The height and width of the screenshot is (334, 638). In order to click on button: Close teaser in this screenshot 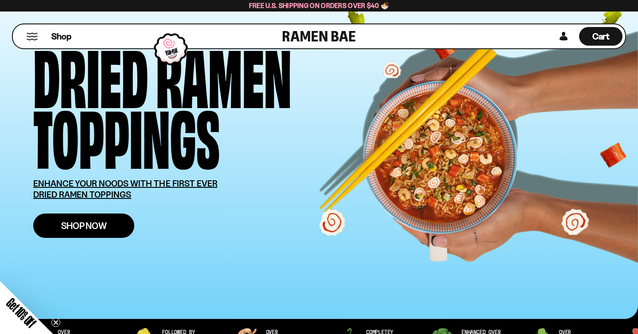, I will do `click(56, 323)`.